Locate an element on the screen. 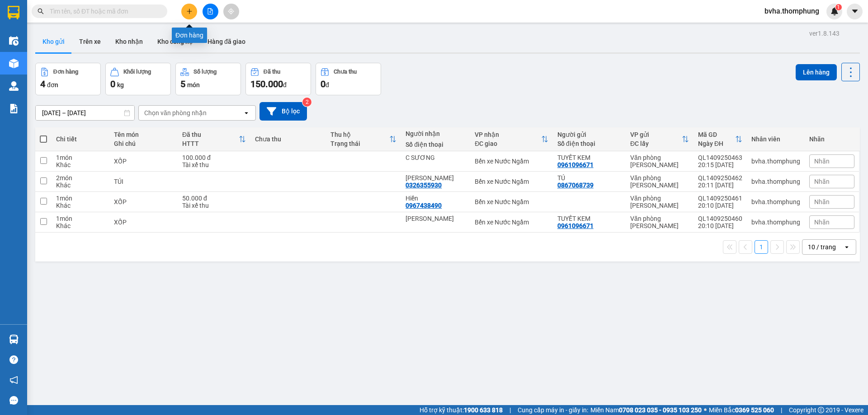  input: Select a date range. is located at coordinates (85, 113).